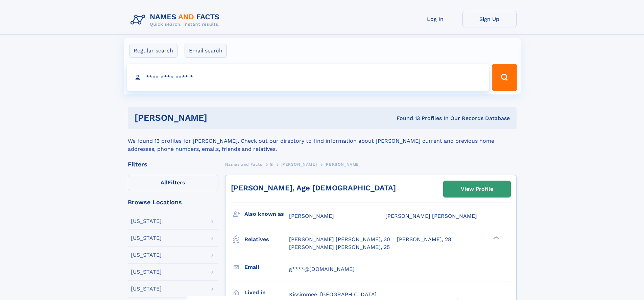  I want to click on h3: Relatives, so click(267, 239).